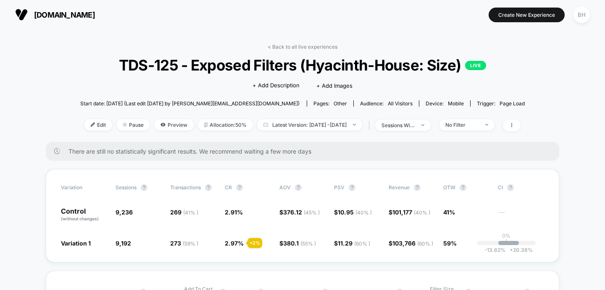 Image resolution: width=605 pixels, height=290 pixels. What do you see at coordinates (124, 212) in the screenshot?
I see `span: 9,236` at bounding box center [124, 212].